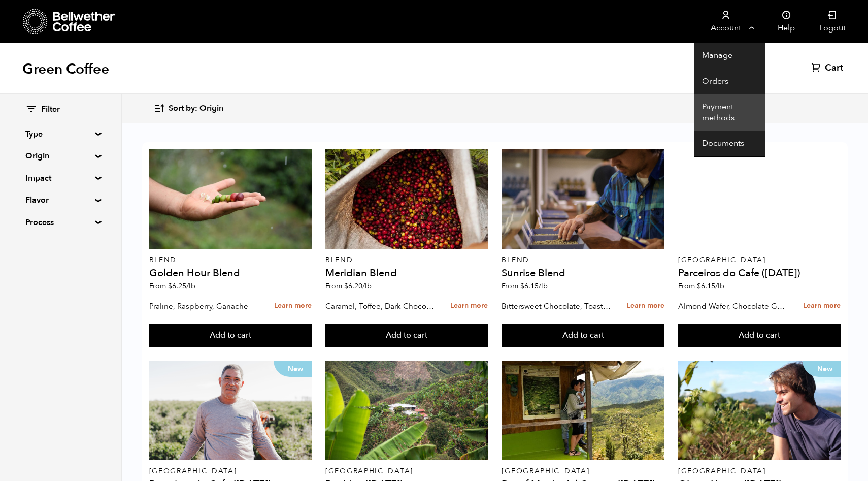 This screenshot has width=868, height=481. I want to click on a: Cart, so click(828, 68).